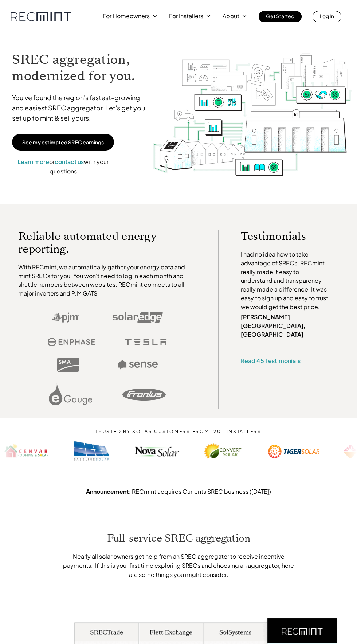 The image size is (357, 644). I want to click on p: About, so click(231, 16).